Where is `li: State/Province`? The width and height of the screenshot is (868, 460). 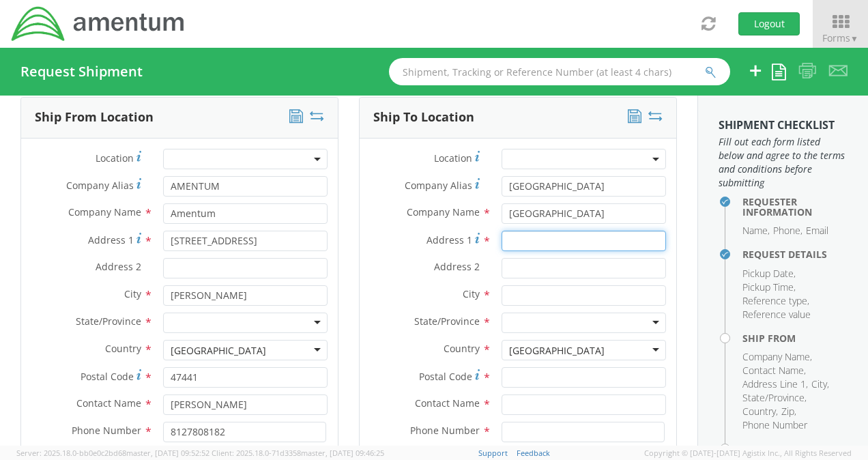 li: State/Province is located at coordinates (774, 398).